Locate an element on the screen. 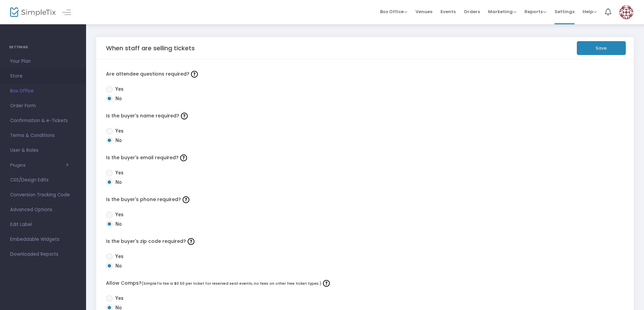  button: Plugins is located at coordinates (39, 165).